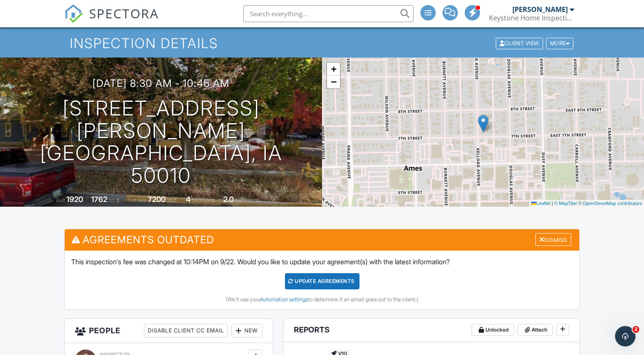  What do you see at coordinates (115, 200) in the screenshot?
I see `span: sq. ft.` at bounding box center [115, 200].